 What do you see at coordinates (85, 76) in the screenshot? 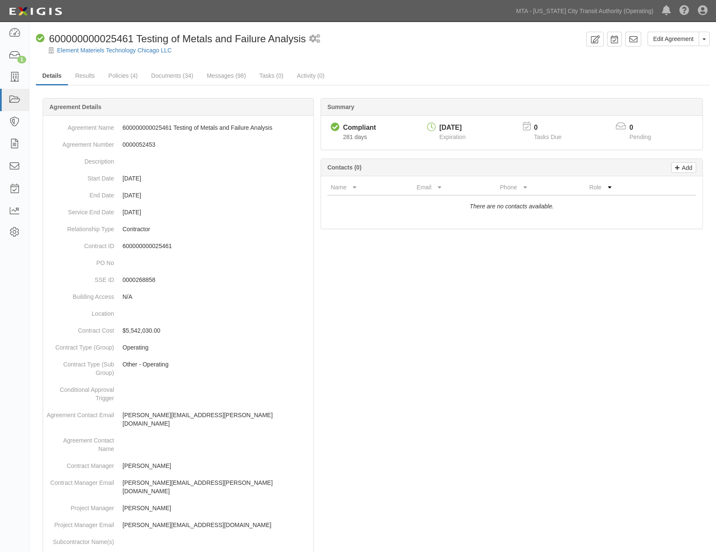
I see `a: Results` at bounding box center [85, 76].